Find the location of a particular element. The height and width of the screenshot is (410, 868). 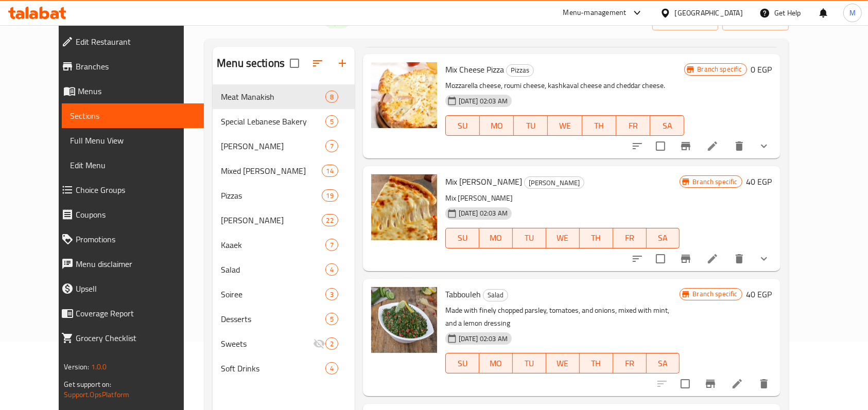

span: 19 is located at coordinates (330, 195).